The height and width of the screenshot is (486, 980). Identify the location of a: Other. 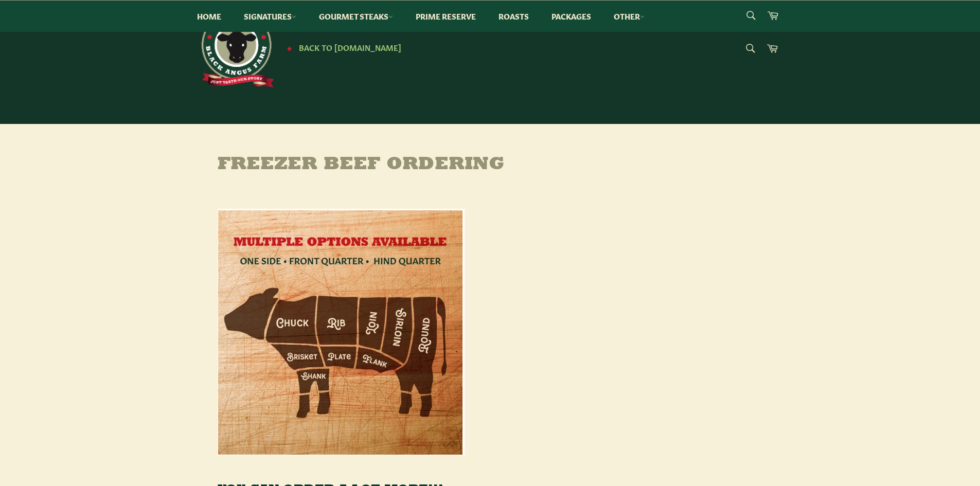
(630, 16).